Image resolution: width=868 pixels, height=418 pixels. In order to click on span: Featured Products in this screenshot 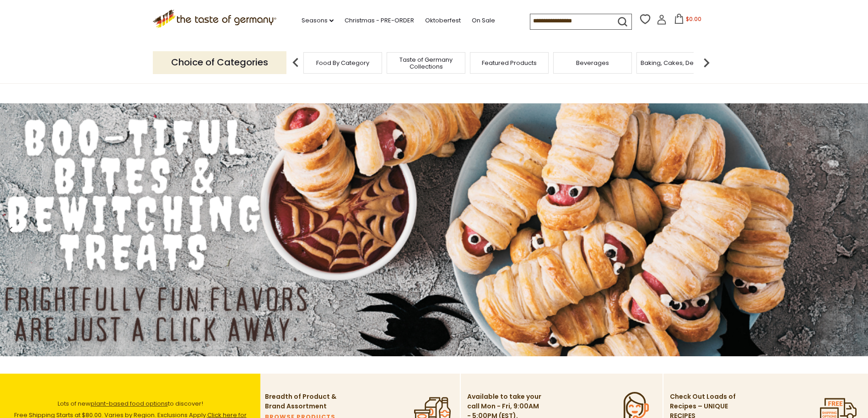, I will do `click(509, 63)`.